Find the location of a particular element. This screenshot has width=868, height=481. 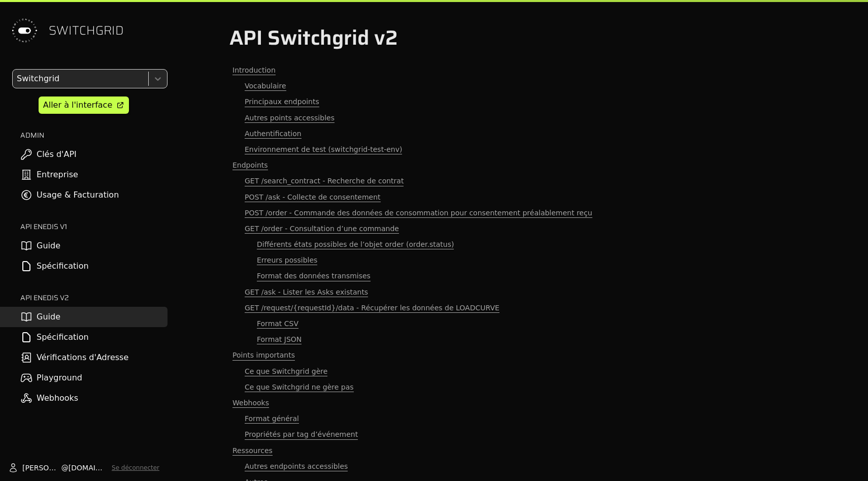

span: POST /order - Commande des données de consommation pour consentement préalablement reçu is located at coordinates (418, 213).